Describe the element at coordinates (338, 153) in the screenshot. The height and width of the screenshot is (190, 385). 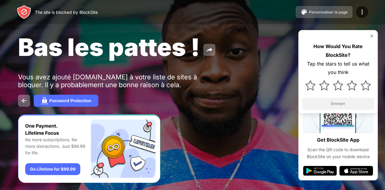
I see `div: Scan the QR code to download BlockSite on your mobile device` at that location.